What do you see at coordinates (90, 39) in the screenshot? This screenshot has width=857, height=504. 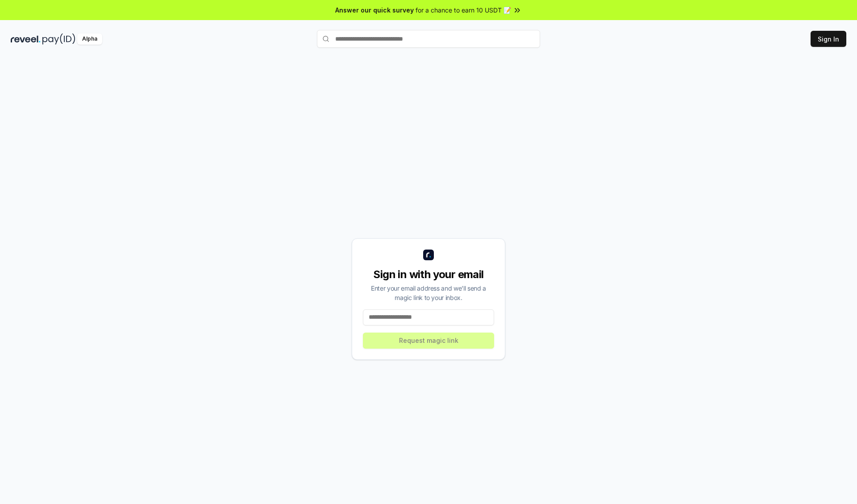 I see `div: Alpha` at bounding box center [90, 39].